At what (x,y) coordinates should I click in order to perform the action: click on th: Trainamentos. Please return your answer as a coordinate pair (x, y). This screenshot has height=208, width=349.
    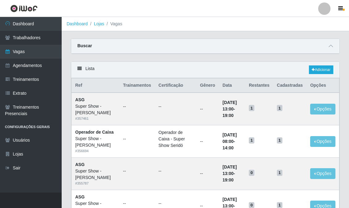
    Looking at the image, I should click on (137, 85).